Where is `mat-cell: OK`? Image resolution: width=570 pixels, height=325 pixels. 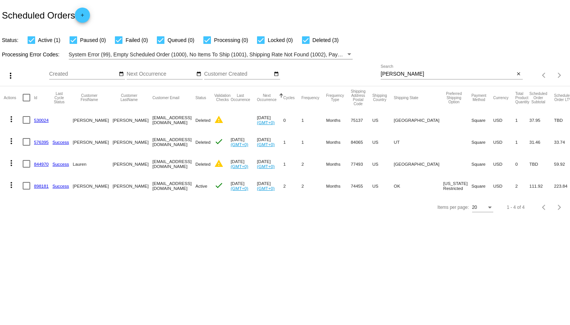
mat-cell: OK is located at coordinates (418, 186).